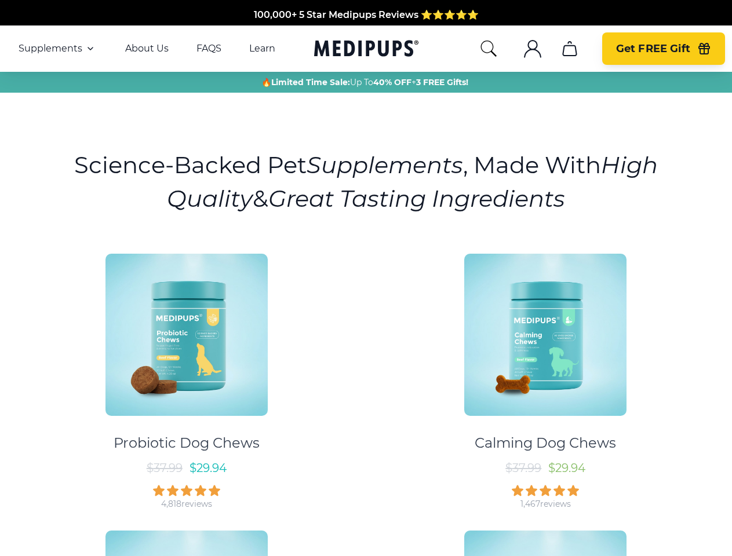 The width and height of the screenshot is (732, 556). What do you see at coordinates (366, 14) in the screenshot?
I see `span: 100,000+ 5 Star Medipups Reviews ⭐️⭐️⭐️⭐️⭐️` at bounding box center [366, 14].